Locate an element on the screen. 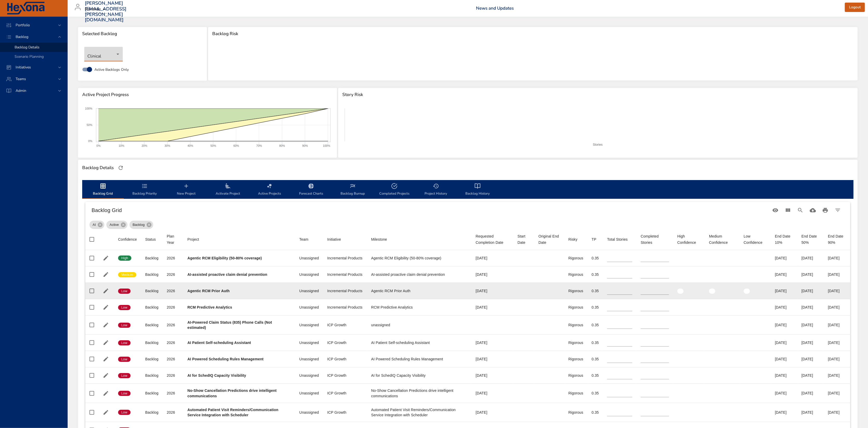  b: AI for SchedIQ Capacity Visibility is located at coordinates (217, 375).